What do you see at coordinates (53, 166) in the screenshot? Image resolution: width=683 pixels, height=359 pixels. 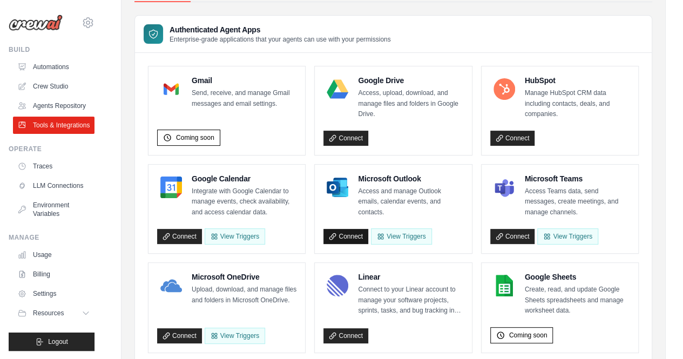 I see `a: Traces` at bounding box center [53, 166].